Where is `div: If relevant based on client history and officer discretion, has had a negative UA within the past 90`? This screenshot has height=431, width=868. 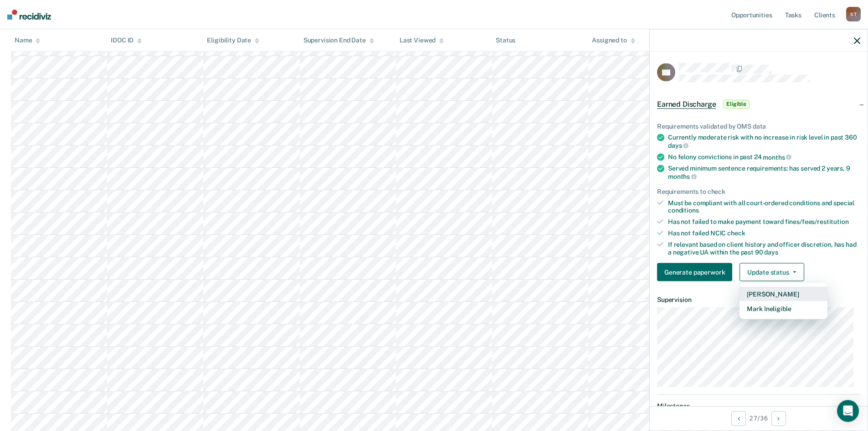
div: If relevant based on client history and officer discretion, has had a negative UA within the past 90 is located at coordinates (764, 248).